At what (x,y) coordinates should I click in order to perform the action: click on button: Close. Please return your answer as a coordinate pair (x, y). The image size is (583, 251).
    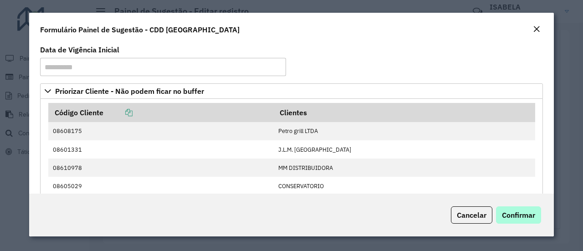
    Looking at the image, I should click on (537, 30).